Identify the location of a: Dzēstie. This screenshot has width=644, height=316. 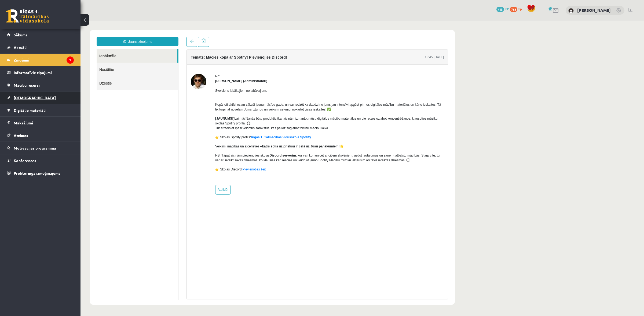
(57, 63).